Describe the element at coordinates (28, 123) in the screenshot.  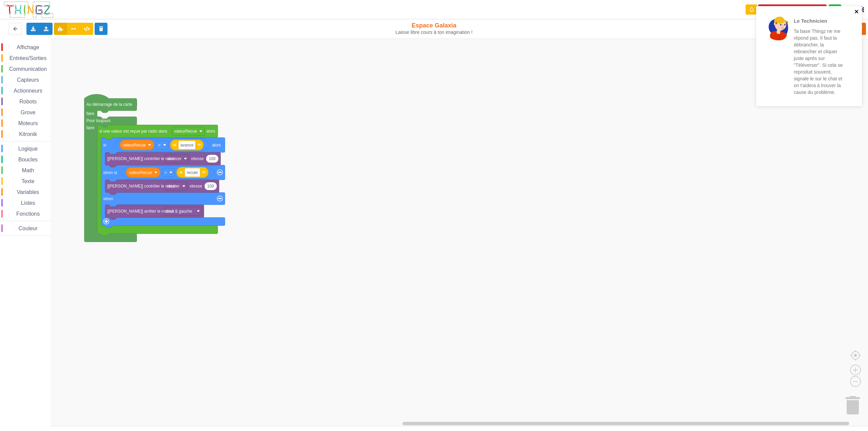
I see `span: Moteurs` at that location.